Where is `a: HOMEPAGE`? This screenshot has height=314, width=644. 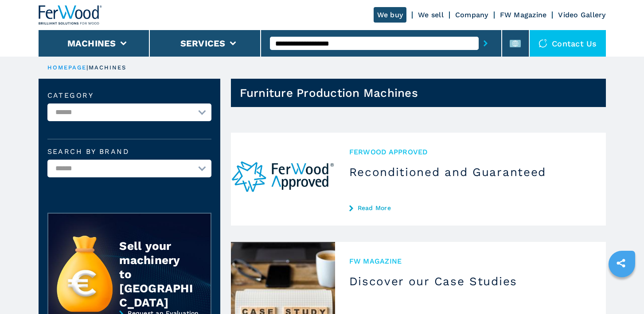 a: HOMEPAGE is located at coordinates (67, 67).